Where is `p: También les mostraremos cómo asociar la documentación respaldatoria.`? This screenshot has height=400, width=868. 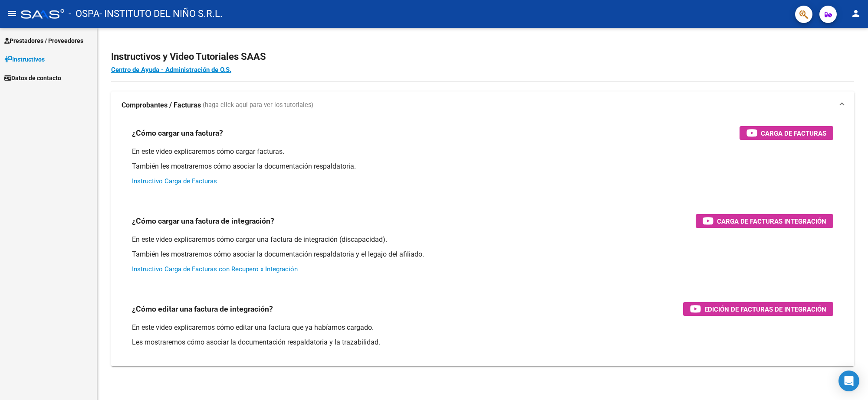
p: También les mostraremos cómo asociar la documentación respaldatoria. is located at coordinates (483, 166).